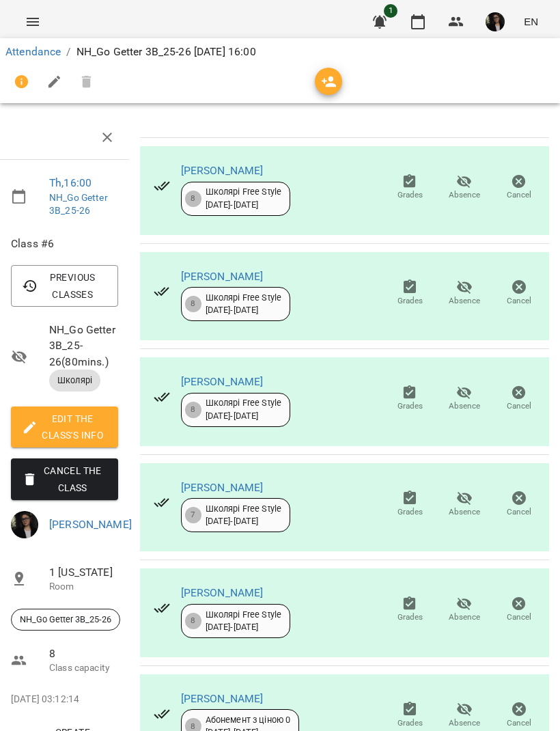  What do you see at coordinates (64, 286) in the screenshot?
I see `span: Previous Classes` at bounding box center [64, 286].